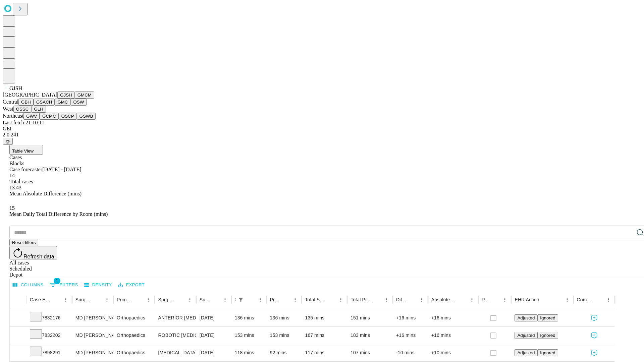  What do you see at coordinates (87, 116) in the screenshot?
I see `button: GSWB` at bounding box center [87, 116].